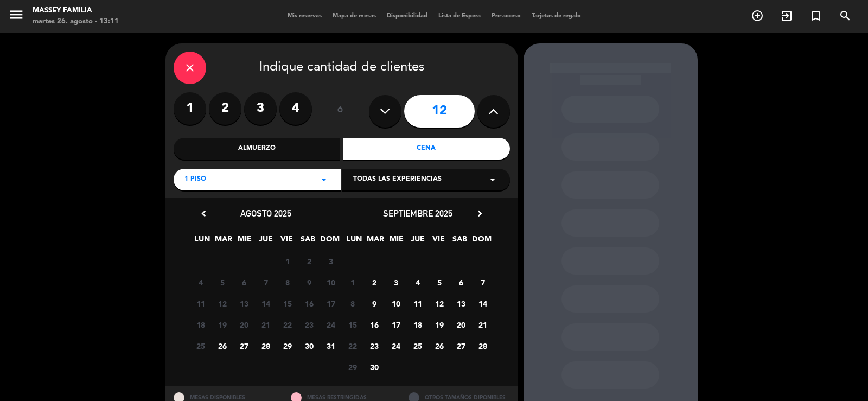 This screenshot has height=401, width=868. I want to click on span: DOM, so click(481, 241).